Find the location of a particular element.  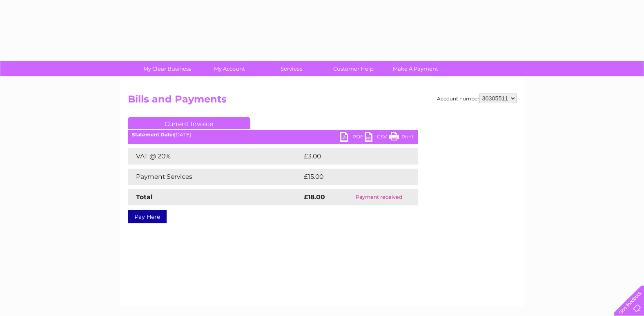

div: Account number is located at coordinates (477, 99).